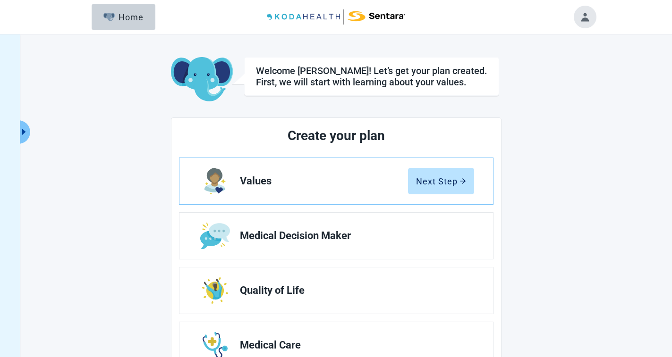 This screenshot has width=672, height=357. Describe the element at coordinates (24, 132) in the screenshot. I see `span: caret-right` at that location.